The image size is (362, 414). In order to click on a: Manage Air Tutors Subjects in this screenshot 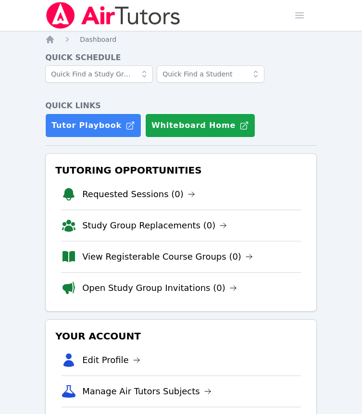, I will do `click(147, 392)`.